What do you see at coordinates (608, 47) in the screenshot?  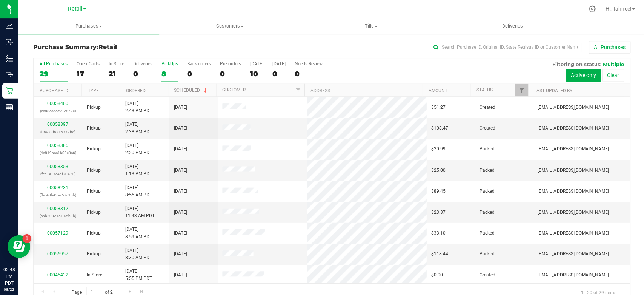 I see `button: All Purchases` at bounding box center [608, 47].